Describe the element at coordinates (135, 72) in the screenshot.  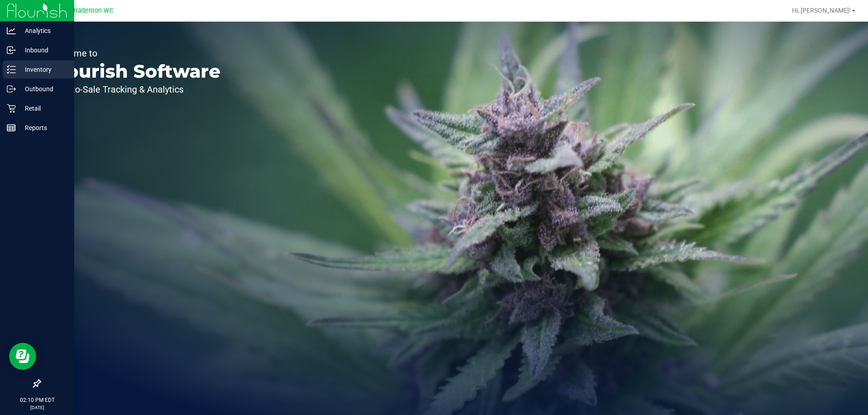
I see `p: Flourish Software` at that location.